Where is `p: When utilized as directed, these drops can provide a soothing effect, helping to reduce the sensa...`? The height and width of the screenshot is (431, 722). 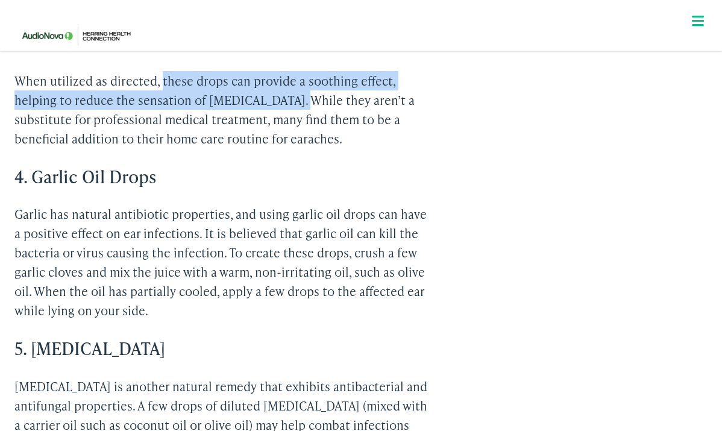
p: When utilized as directed, these drops can provide a soothing effect, helping to reduce the sensa... is located at coordinates (222, 110).